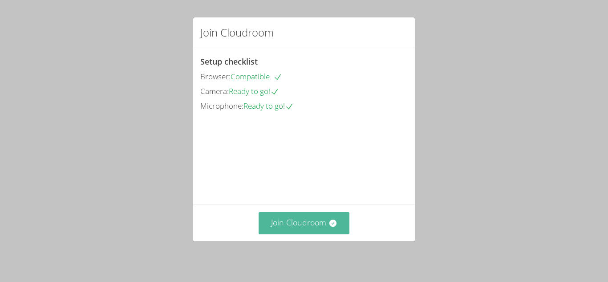  What do you see at coordinates (215, 91) in the screenshot?
I see `span: Camera:` at bounding box center [215, 91].